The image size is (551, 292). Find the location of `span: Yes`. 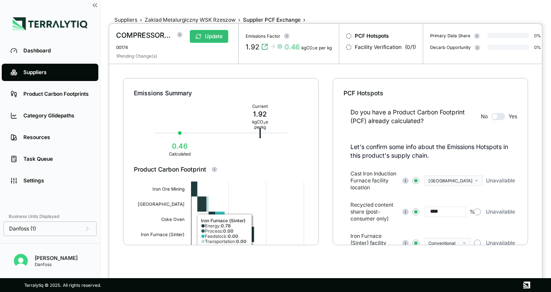

span: Yes is located at coordinates (513, 117).